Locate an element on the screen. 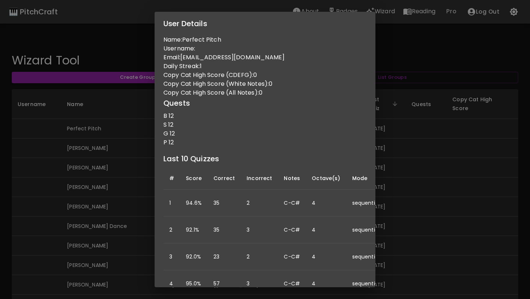 The height and width of the screenshot is (299, 530). td: 1 is located at coordinates (172, 203).